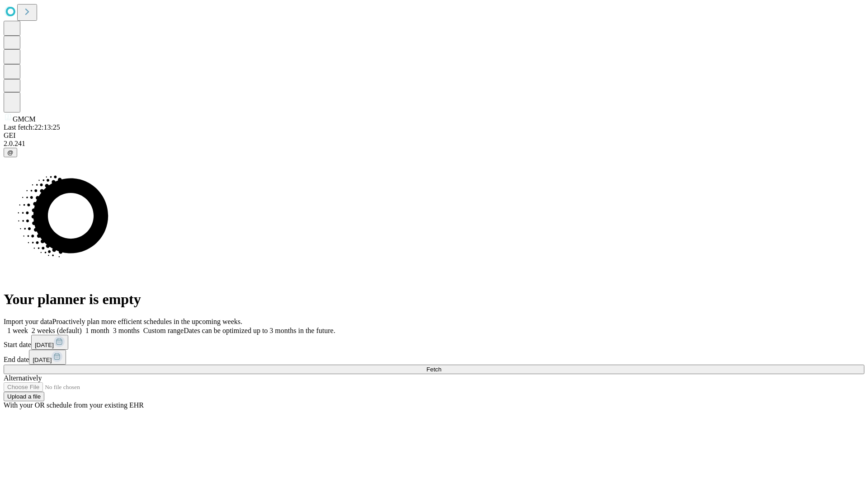 This screenshot has height=488, width=868. Describe the element at coordinates (434, 144) in the screenshot. I see `div: 2.0.241` at that location.